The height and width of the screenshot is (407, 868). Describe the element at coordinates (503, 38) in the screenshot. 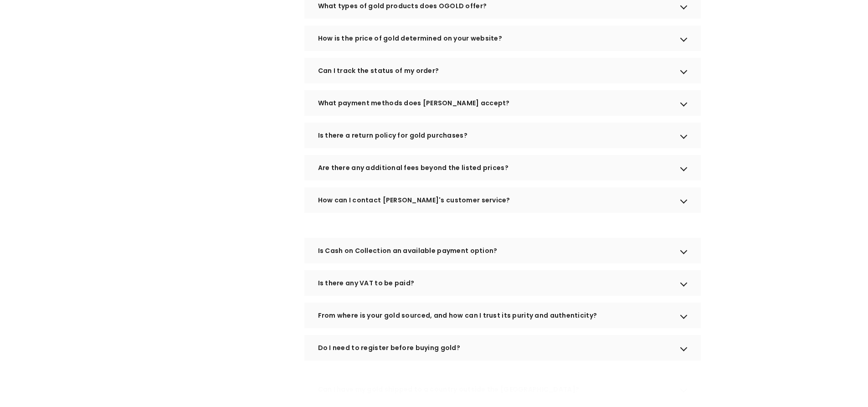

I see `div: How is the price of gold determined on your website?` at that location.